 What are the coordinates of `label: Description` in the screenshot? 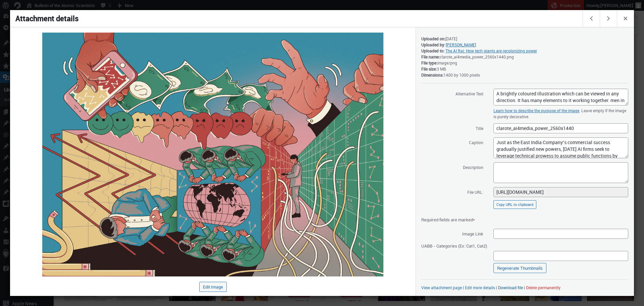 It's located at (452, 167).